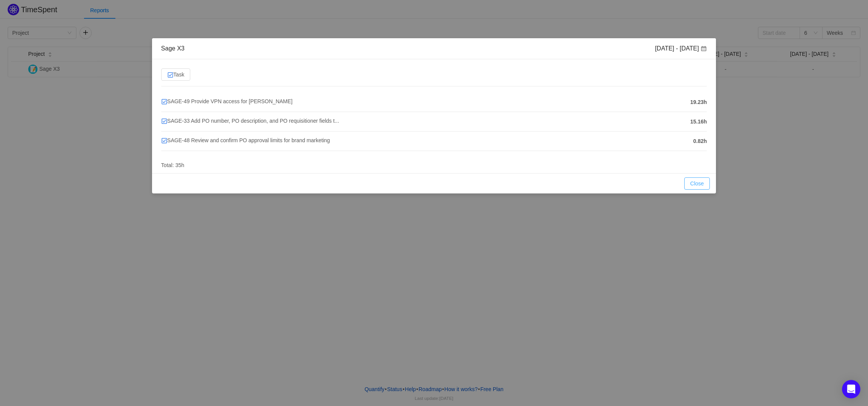 The height and width of the screenshot is (406, 868). What do you see at coordinates (246, 140) in the screenshot?
I see `span: SAGE-48 Review and confirm PO approval limits for brand marketing` at bounding box center [246, 140].